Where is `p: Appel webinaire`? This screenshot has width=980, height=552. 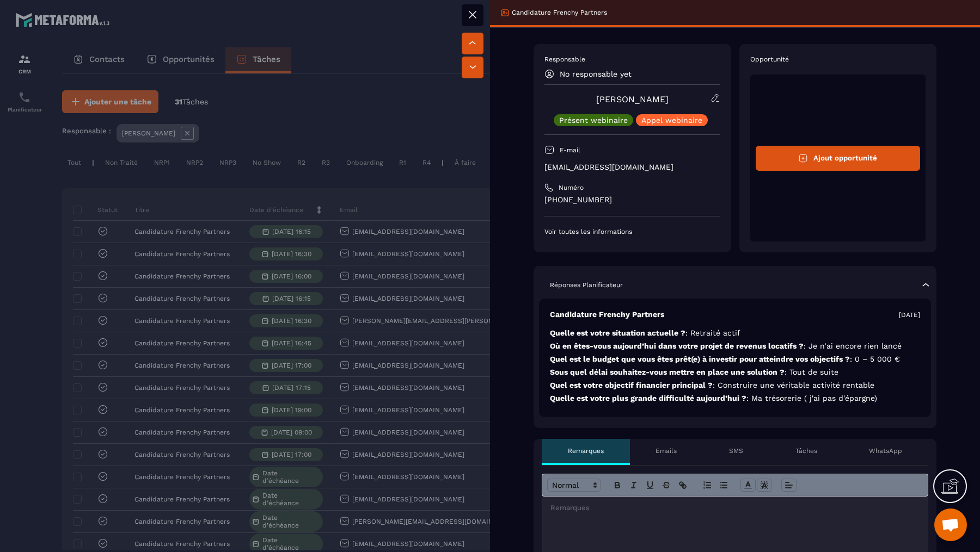 p: Appel webinaire is located at coordinates (672, 120).